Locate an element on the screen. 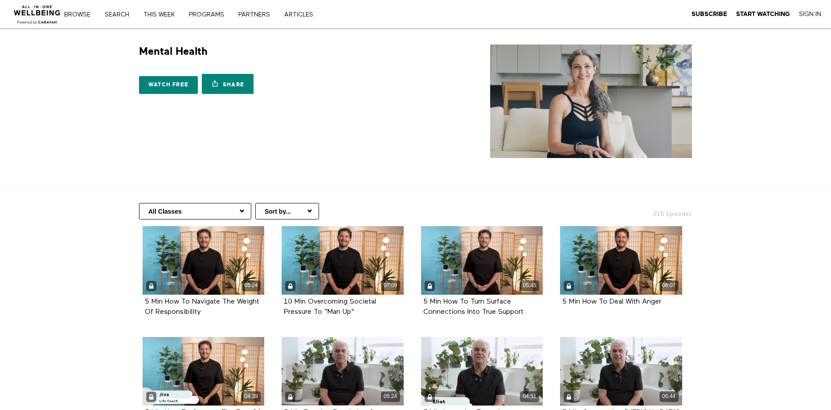 The width and height of the screenshot is (831, 410). div: 07:09 is located at coordinates (390, 286).